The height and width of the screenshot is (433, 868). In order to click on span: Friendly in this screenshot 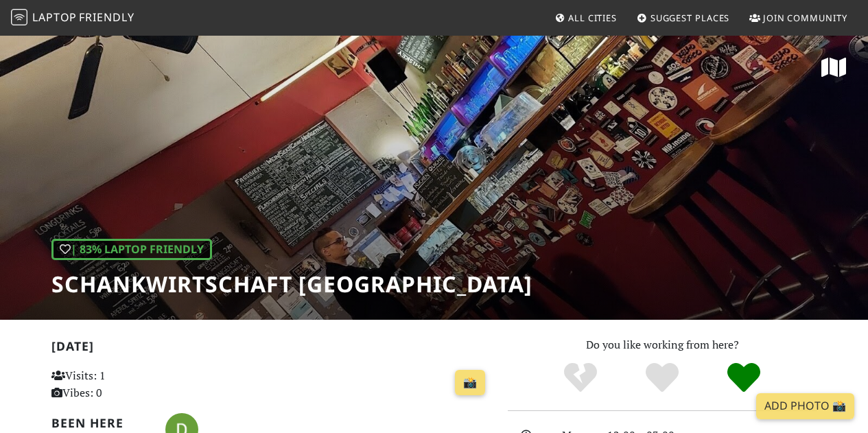, I will do `click(106, 17)`.